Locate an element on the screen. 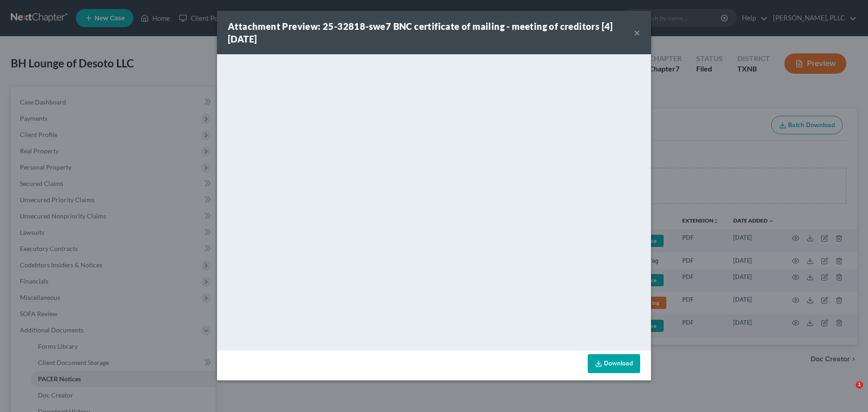 Image resolution: width=868 pixels, height=412 pixels. span: 1 is located at coordinates (859, 385).